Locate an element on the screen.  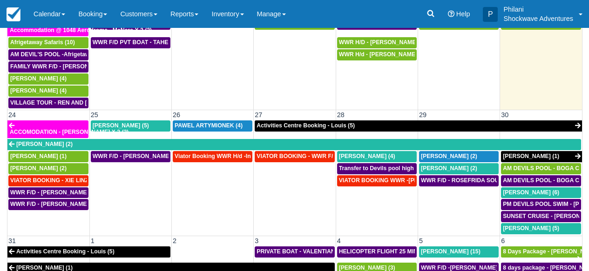
img: checkfront-main-nav-mini-logo.png is located at coordinates (14, 14).